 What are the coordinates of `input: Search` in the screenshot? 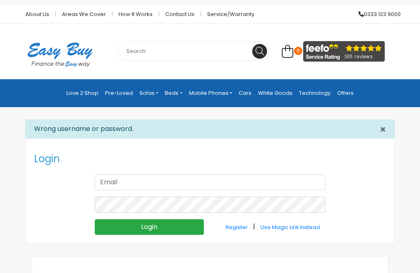 It's located at (193, 52).